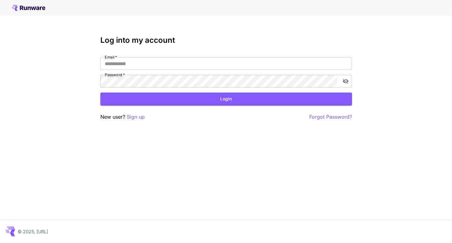 The width and height of the screenshot is (452, 243). Describe the element at coordinates (136, 117) in the screenshot. I see `button: Sign up` at that location.